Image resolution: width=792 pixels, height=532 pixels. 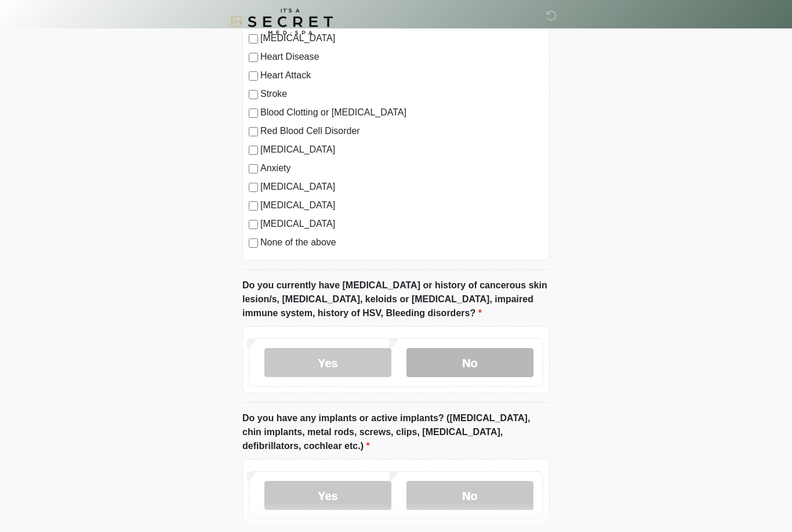 What do you see at coordinates (254, 58) in the screenshot?
I see `input: Heart Disease` at bounding box center [254, 58].